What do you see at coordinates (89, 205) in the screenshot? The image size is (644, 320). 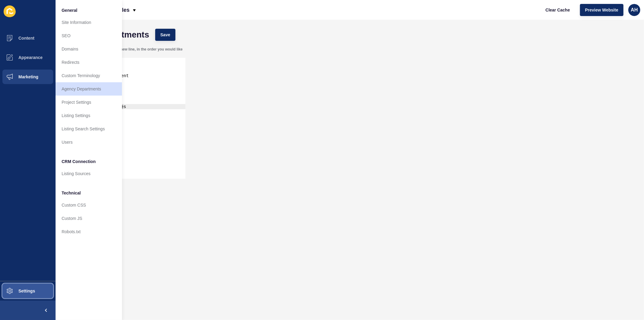 I see `a: Custom CSS` at bounding box center [89, 205].